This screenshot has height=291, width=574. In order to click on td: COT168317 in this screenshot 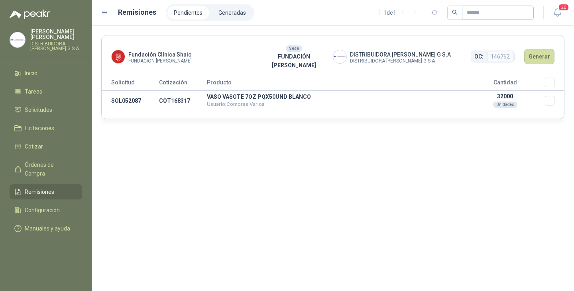, I will do `click(183, 101)`.